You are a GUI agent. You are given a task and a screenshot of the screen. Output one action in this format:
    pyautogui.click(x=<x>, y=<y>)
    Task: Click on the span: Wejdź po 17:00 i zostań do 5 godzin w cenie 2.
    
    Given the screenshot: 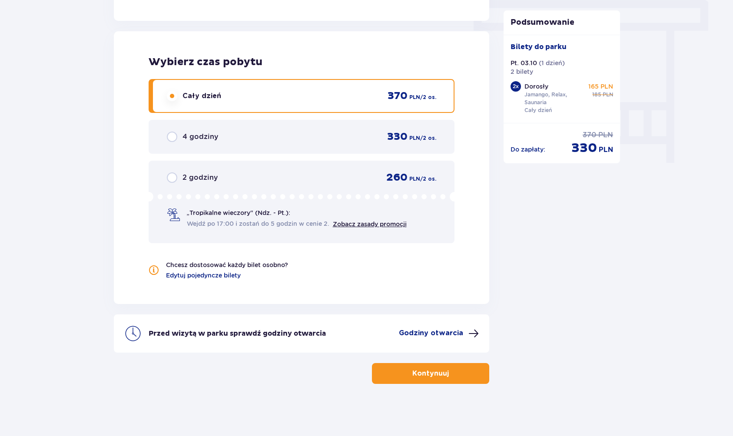 What is the action you would take?
    pyautogui.click(x=258, y=224)
    